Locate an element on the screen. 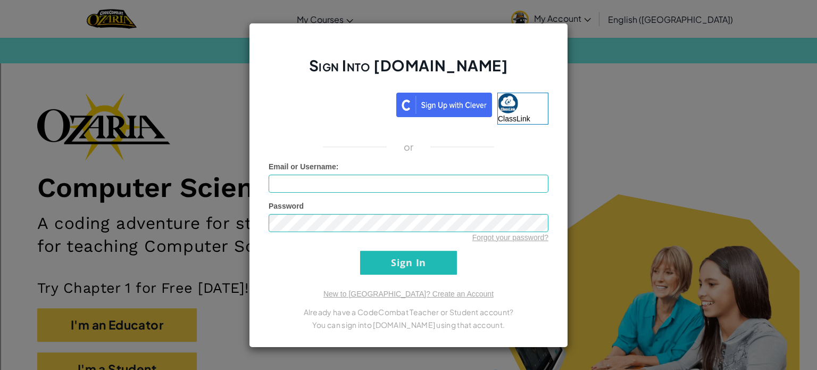 The width and height of the screenshot is (817, 370). span: ClassLink is located at coordinates (514, 119).